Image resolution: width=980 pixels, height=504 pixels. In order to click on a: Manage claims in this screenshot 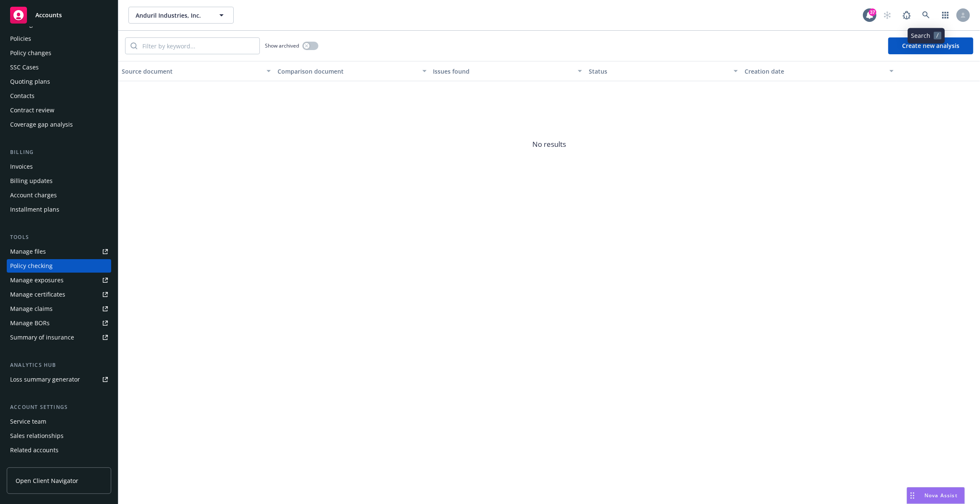, I will do `click(59, 309)`.